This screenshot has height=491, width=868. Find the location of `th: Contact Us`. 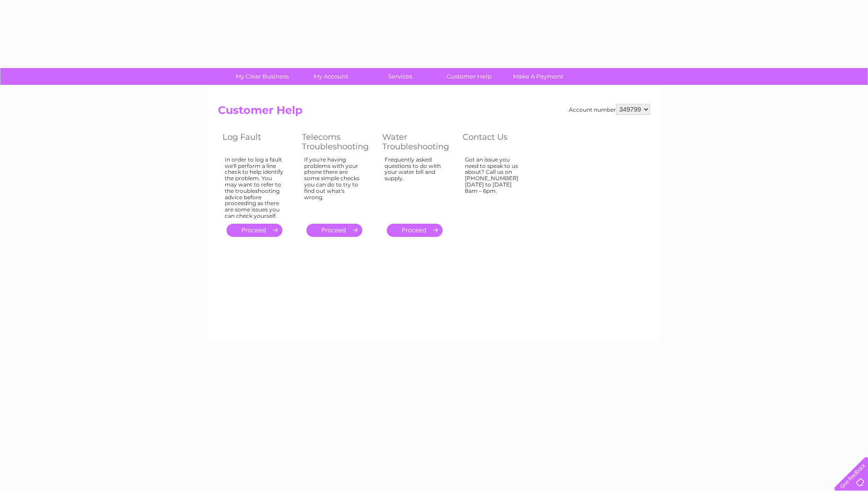

th: Contact Us is located at coordinates (498, 142).